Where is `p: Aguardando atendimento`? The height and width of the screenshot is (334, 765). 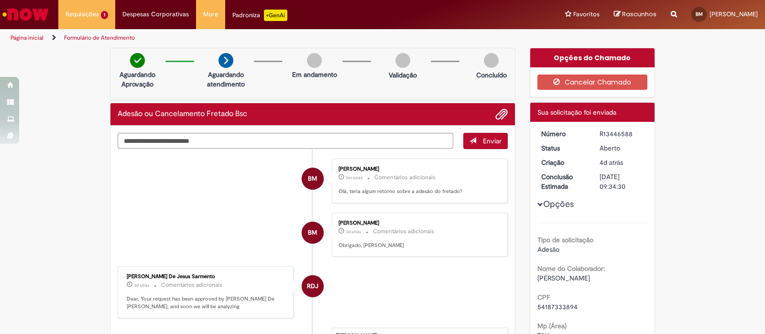
p: Aguardando atendimento is located at coordinates (226, 79).